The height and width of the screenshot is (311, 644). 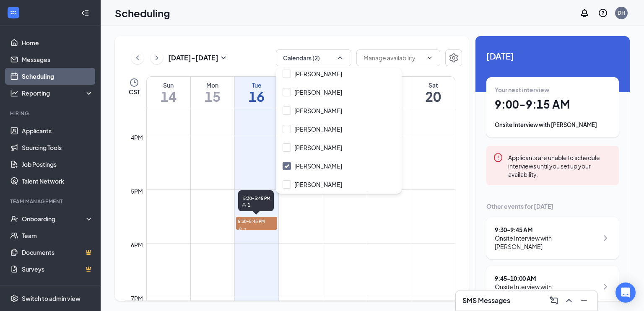 What do you see at coordinates (498, 158) in the screenshot?
I see `svg: Error` at bounding box center [498, 158].